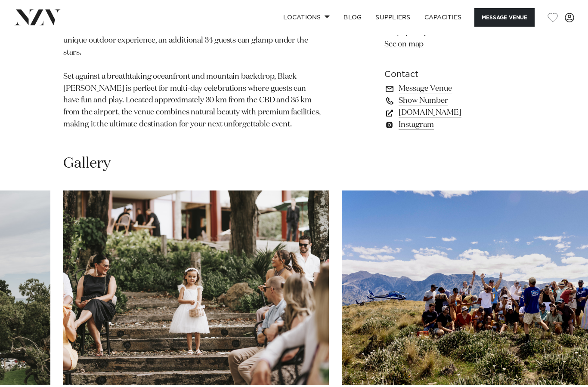 The width and height of the screenshot is (588, 387). I want to click on h2: Gallery, so click(87, 164).